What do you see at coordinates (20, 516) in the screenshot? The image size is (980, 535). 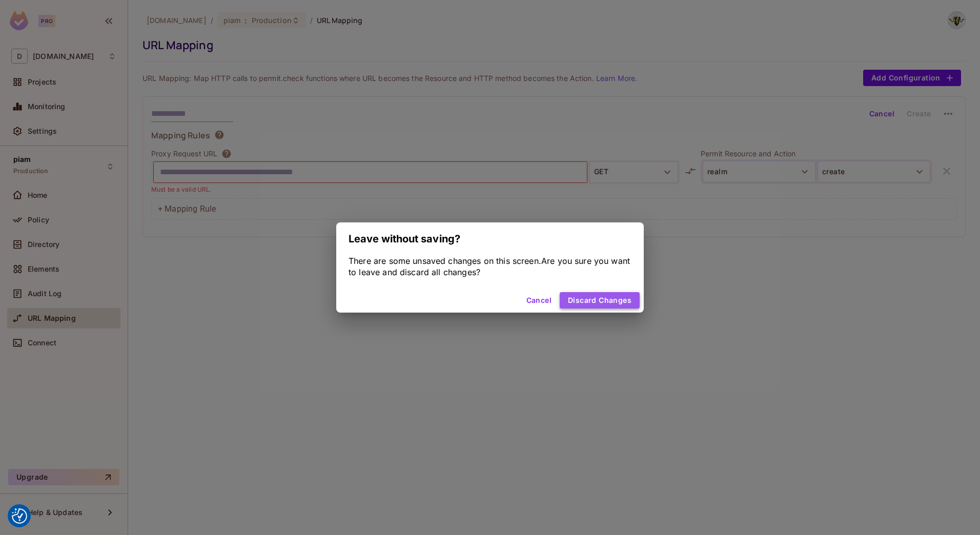 I see `img: Revisit consent button` at bounding box center [20, 516].